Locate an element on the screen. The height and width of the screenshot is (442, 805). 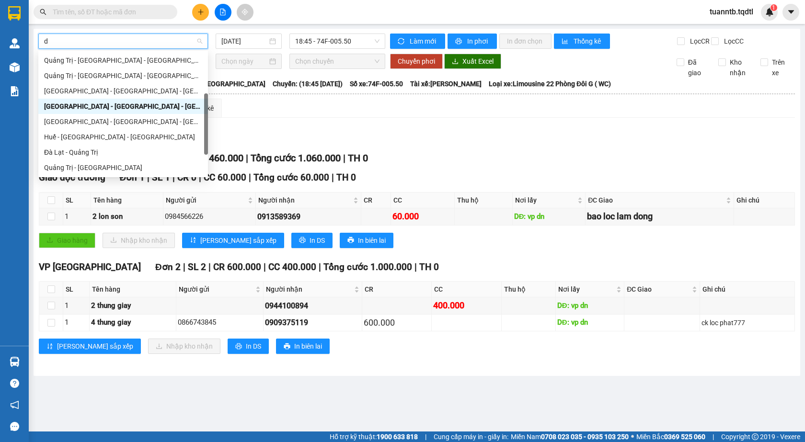
button: syncLàm mới is located at coordinates (418, 41).